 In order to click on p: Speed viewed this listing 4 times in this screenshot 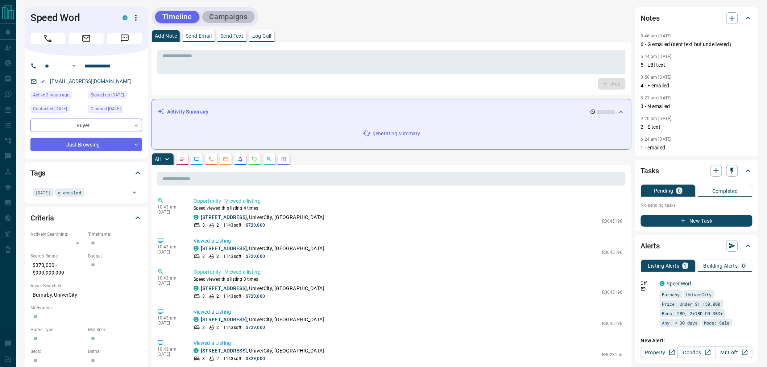, I will do `click(408, 208)`.